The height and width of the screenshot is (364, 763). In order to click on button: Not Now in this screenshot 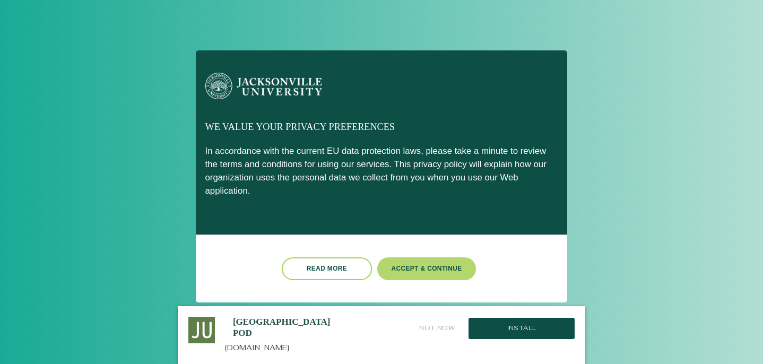, I will do `click(436, 328)`.